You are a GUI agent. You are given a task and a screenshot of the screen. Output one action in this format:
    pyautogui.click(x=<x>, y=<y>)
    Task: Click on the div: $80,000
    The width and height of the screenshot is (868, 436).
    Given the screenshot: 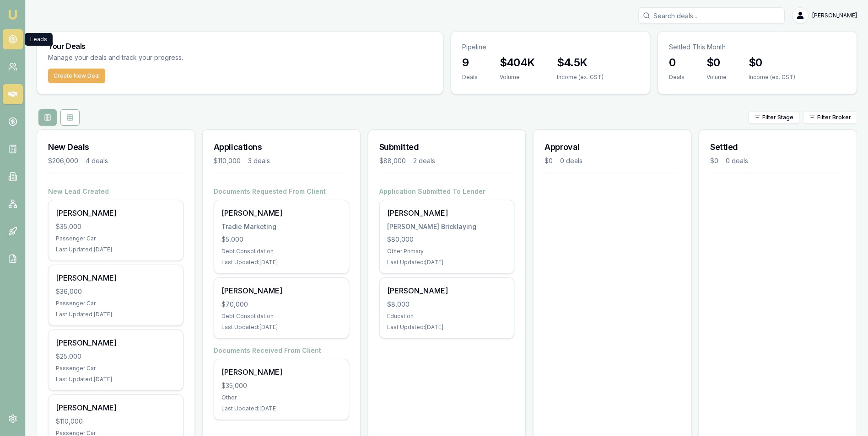 What is the action you would take?
    pyautogui.click(x=447, y=240)
    